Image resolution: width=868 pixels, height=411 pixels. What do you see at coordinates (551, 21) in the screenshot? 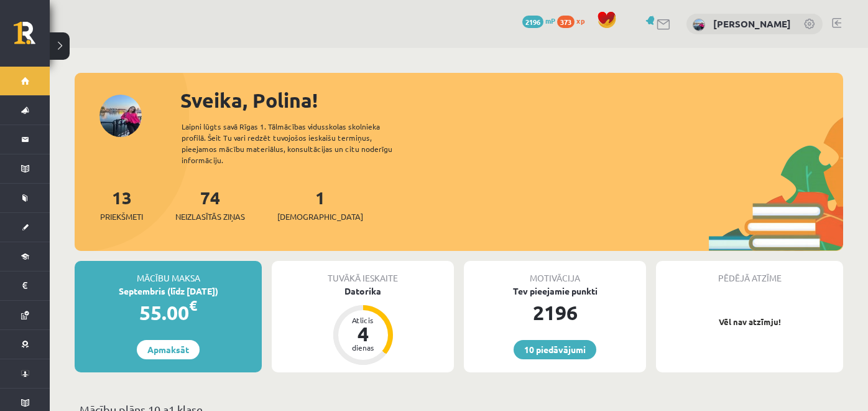
I see `span: mP` at bounding box center [551, 21].